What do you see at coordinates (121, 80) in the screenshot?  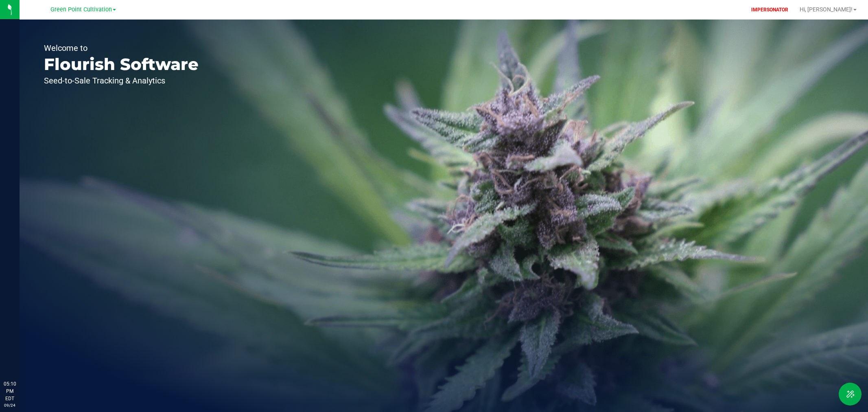 I see `p: Seed-to-Sale Tracking & Analytics` at bounding box center [121, 80].